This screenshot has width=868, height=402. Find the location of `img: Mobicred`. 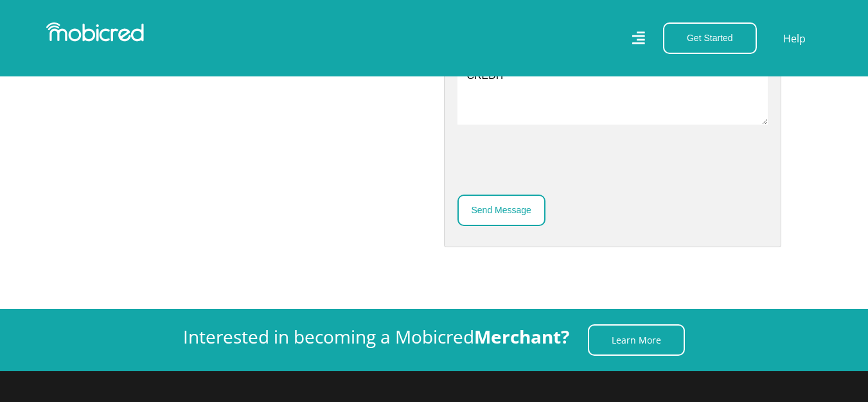

img: Mobicred is located at coordinates (95, 32).